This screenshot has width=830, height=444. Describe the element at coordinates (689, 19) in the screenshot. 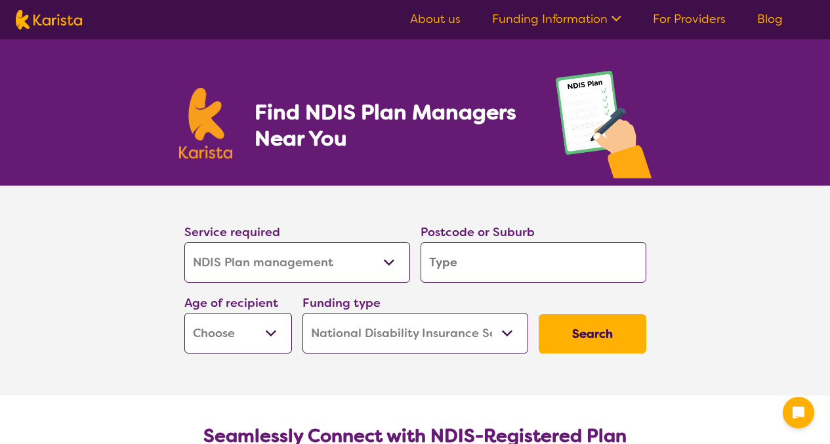

I see `a: For Providers` at that location.